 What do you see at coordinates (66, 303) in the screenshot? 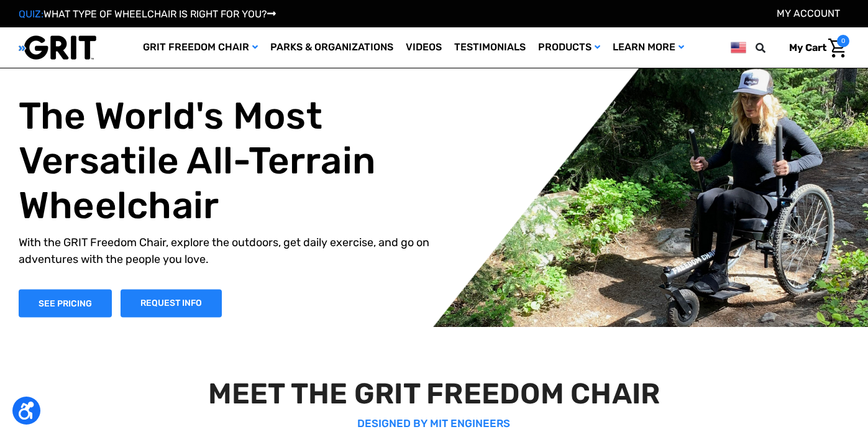
I see `a: Shop Now` at bounding box center [66, 303].